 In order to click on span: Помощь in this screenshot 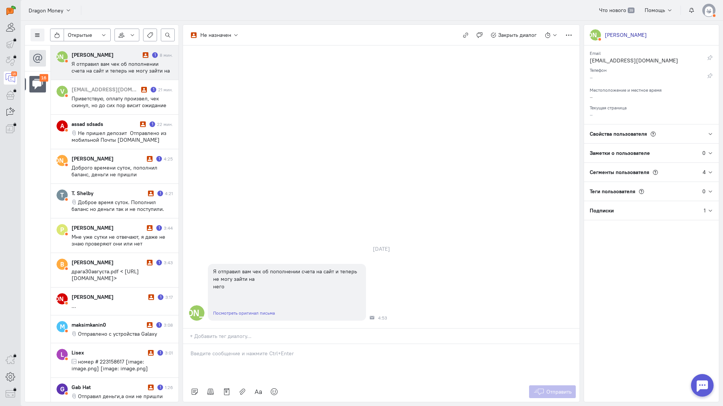, I will do `click(655, 10)`.